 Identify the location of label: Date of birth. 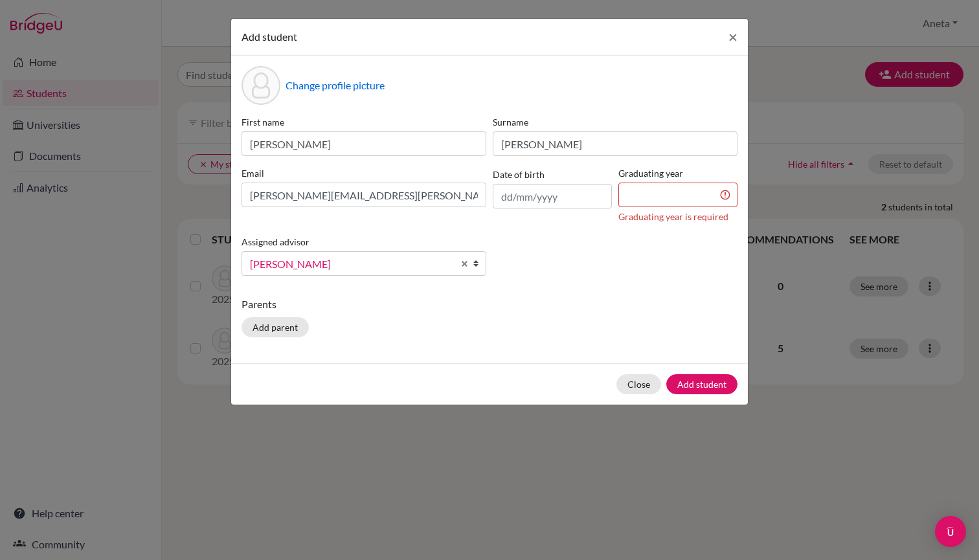
(518, 174).